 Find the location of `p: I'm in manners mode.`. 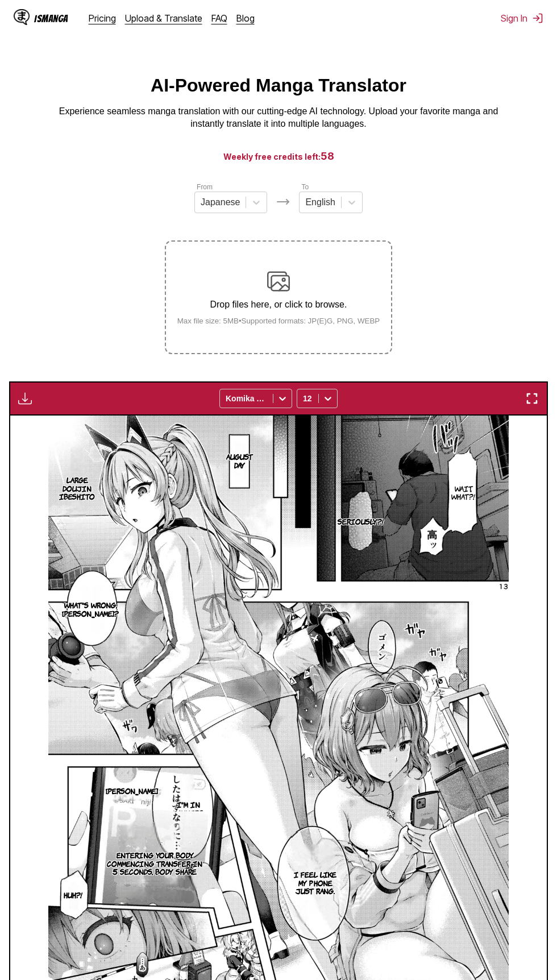

p: I'm in manners mode. is located at coordinates (188, 812).